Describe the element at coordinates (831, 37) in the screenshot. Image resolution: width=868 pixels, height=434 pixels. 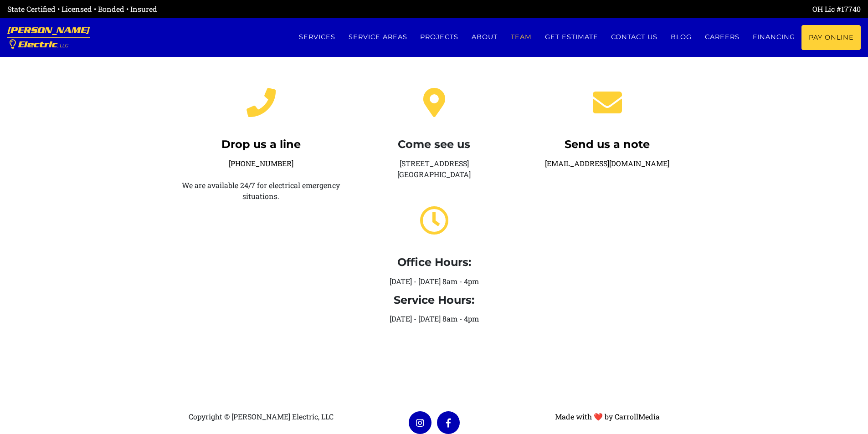
I see `a: Pay Online` at that location.